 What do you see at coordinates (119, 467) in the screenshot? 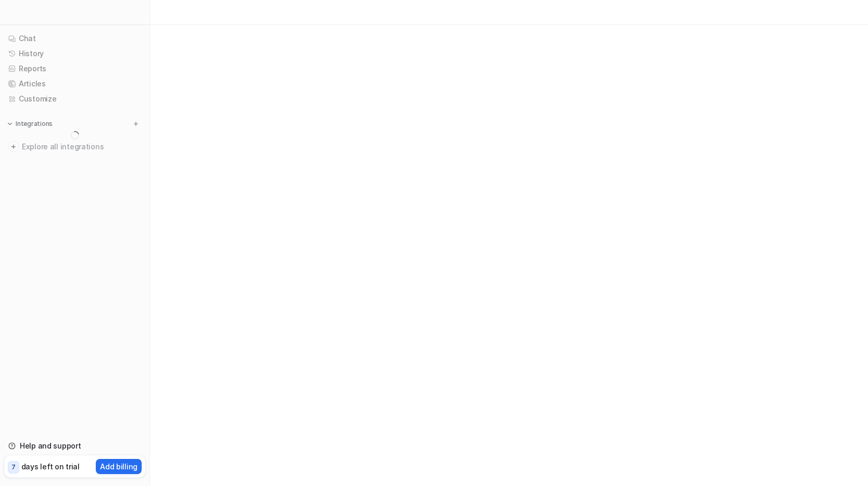
I see `button: Add billing` at bounding box center [119, 467].